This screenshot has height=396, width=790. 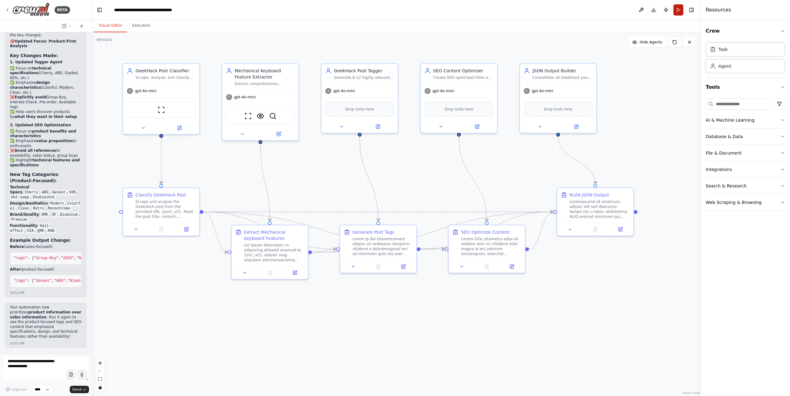 I want to click on button: toggle interactivity, so click(x=100, y=387).